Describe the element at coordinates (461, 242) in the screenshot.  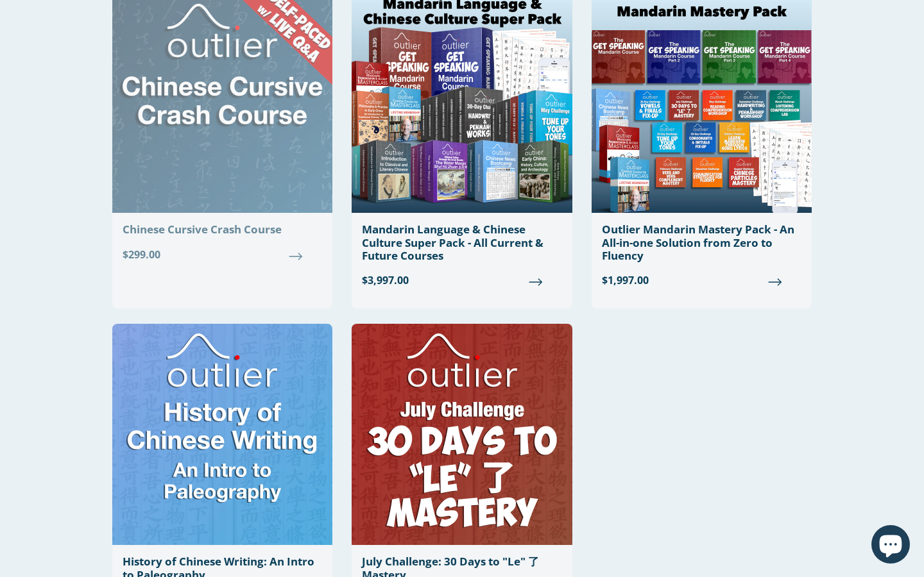
I see `div: Mandarin Language & Chinese Culture Super Pack - All Current & Future Courses` at that location.